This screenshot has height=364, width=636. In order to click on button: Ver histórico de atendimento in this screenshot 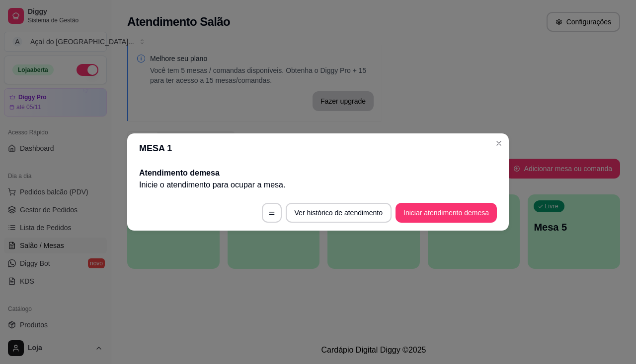, I will do `click(338, 213)`.